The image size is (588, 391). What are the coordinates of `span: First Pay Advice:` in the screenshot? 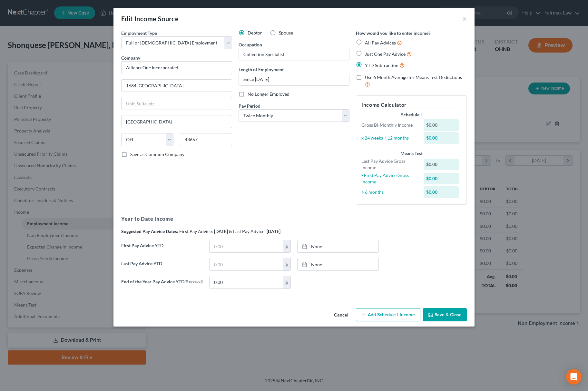 It's located at (196, 231).